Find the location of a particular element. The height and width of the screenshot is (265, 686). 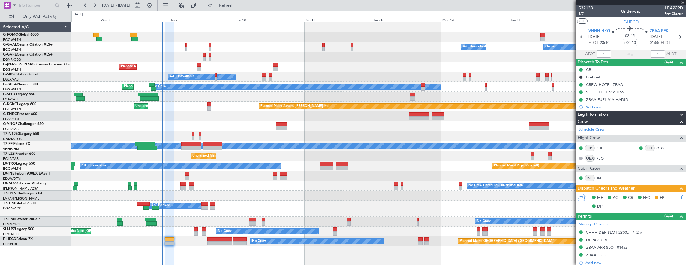

span: 532133 is located at coordinates (586, 8).